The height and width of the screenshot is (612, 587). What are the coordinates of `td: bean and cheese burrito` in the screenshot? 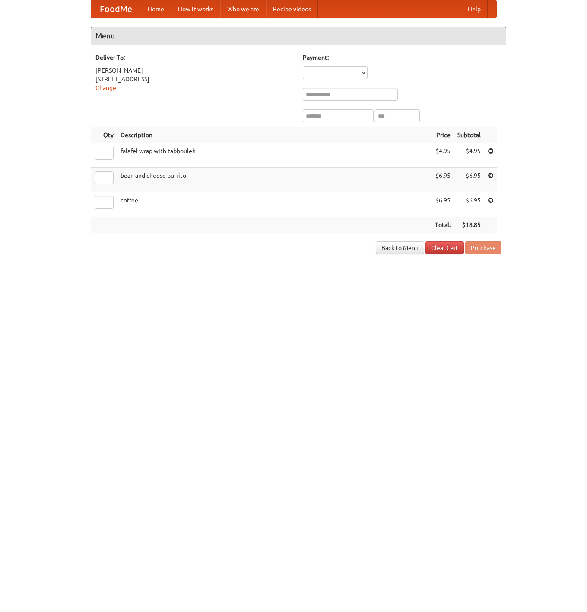 It's located at (274, 180).